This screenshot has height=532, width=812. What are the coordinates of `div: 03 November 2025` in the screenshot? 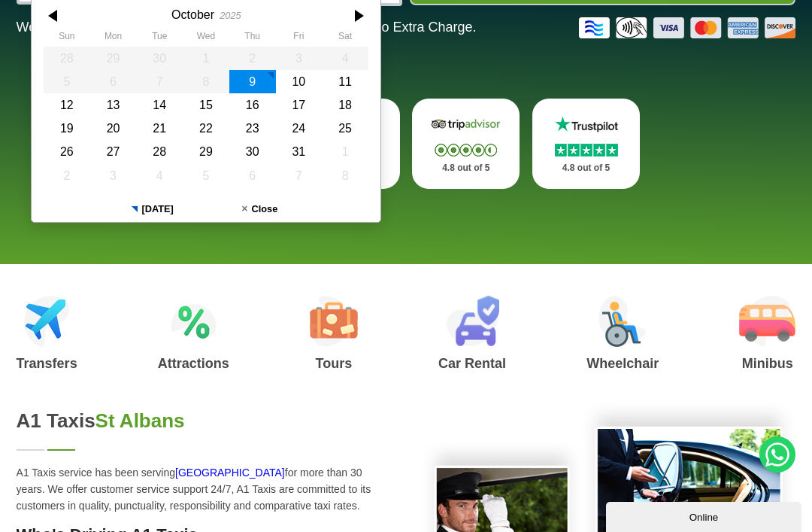 It's located at (113, 175).